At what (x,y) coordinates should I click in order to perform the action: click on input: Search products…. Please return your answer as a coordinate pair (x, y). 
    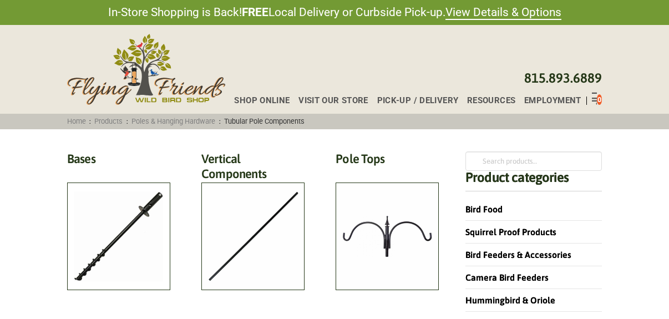
    Looking at the image, I should click on (533, 161).